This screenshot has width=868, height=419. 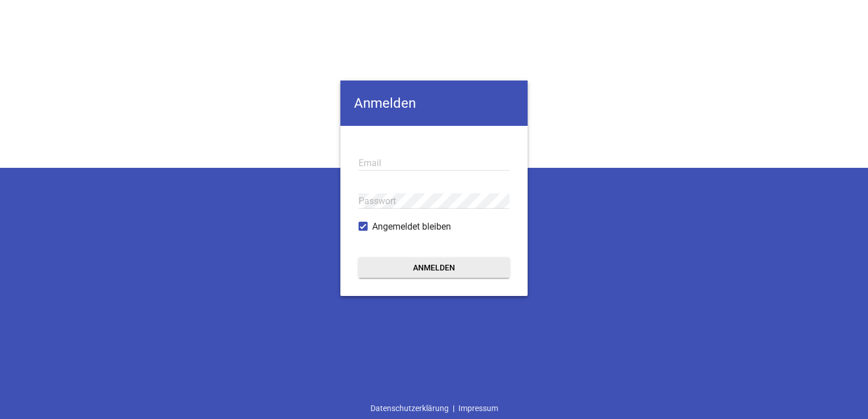 I want to click on button: Anmelden, so click(x=434, y=267).